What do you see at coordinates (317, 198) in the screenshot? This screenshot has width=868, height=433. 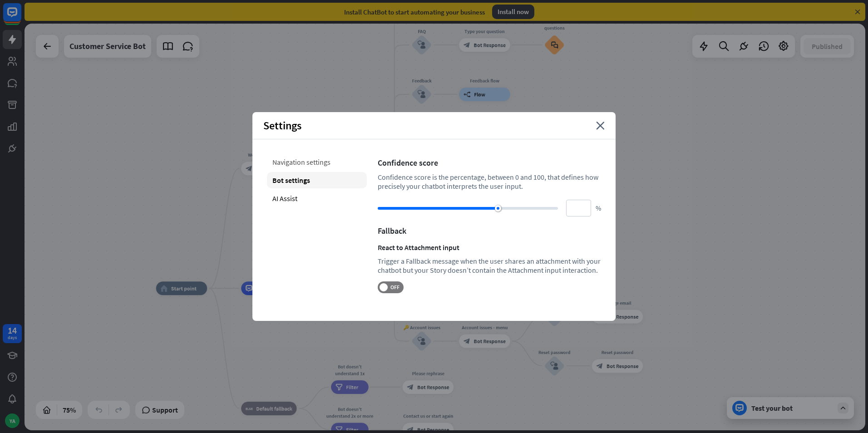 I see `div: AI Assist` at bounding box center [317, 198].